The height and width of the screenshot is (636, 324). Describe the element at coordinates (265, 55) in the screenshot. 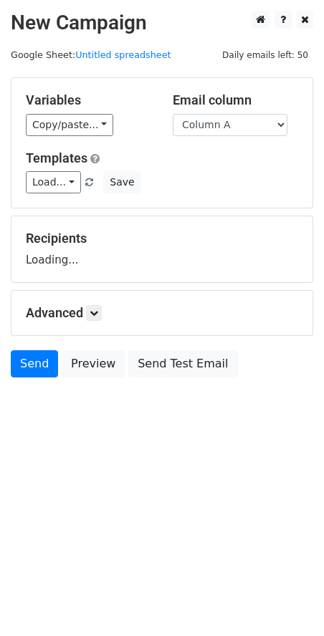

I see `span: Daily emails left: 50` at that location.